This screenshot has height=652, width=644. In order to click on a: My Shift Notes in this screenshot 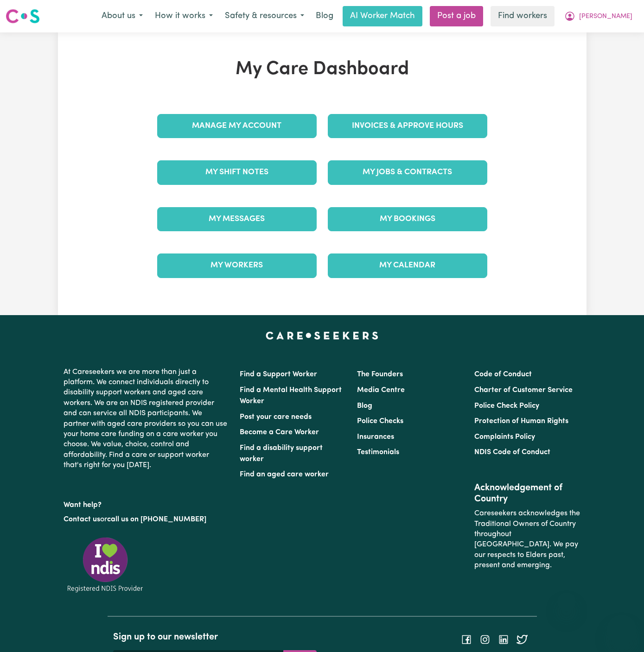, I will do `click(237, 173)`.